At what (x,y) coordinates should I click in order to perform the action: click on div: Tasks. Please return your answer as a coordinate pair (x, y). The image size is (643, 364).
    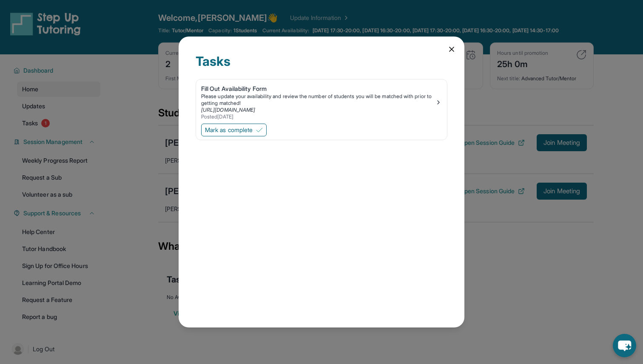
    Looking at the image, I should click on (322, 66).